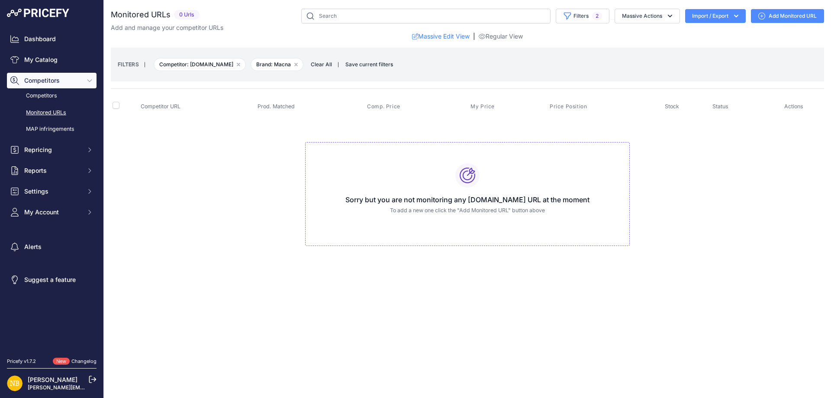 This screenshot has height=398, width=831. I want to click on p: Add and manage your competitor URLs, so click(167, 28).